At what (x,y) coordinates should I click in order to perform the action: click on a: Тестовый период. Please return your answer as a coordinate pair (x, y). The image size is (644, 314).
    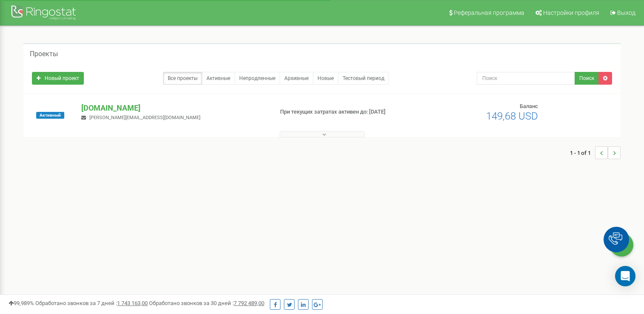
    Looking at the image, I should click on (363, 78).